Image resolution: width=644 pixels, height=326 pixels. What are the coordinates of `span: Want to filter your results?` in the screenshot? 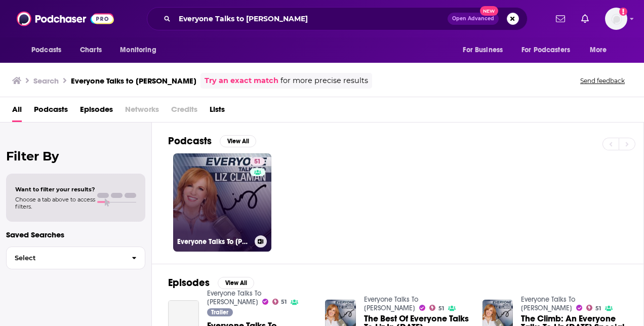 It's located at (55, 189).